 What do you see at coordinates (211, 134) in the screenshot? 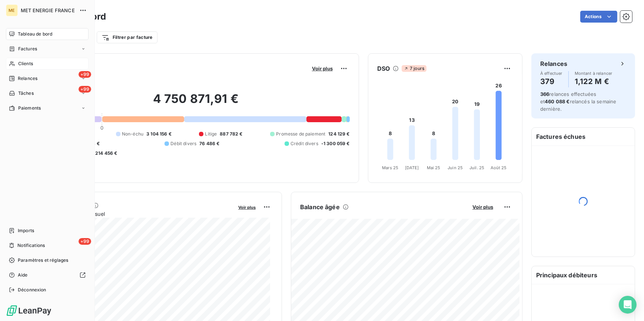
I see `span: Litige` at bounding box center [211, 134].